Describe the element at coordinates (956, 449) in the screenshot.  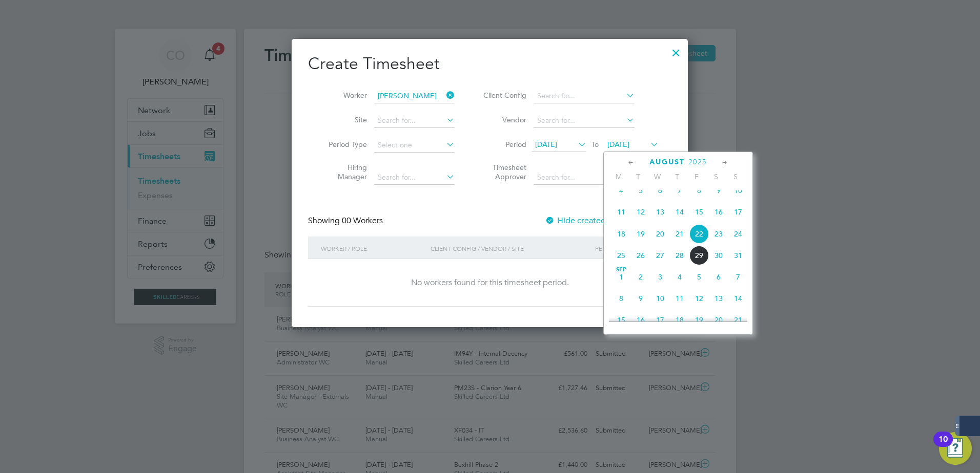
I see `button: Open Resource Center, 10 new notifications` at that location.